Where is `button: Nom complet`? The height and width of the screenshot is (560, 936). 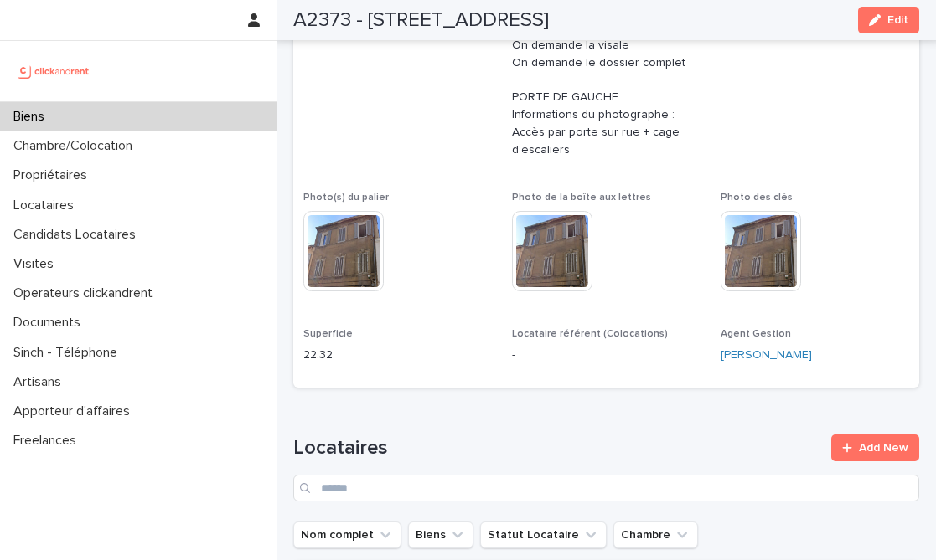
button: Nom complet is located at coordinates (347, 535).